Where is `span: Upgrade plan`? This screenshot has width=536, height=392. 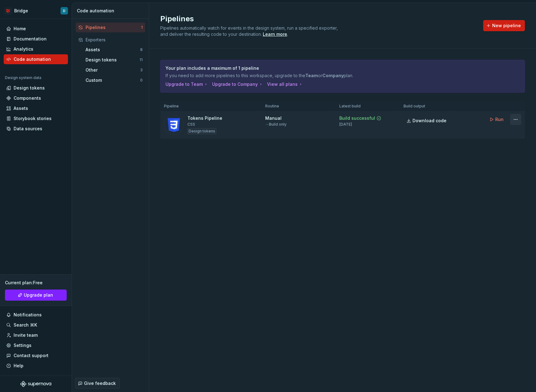
span: Upgrade plan is located at coordinates (38, 295).